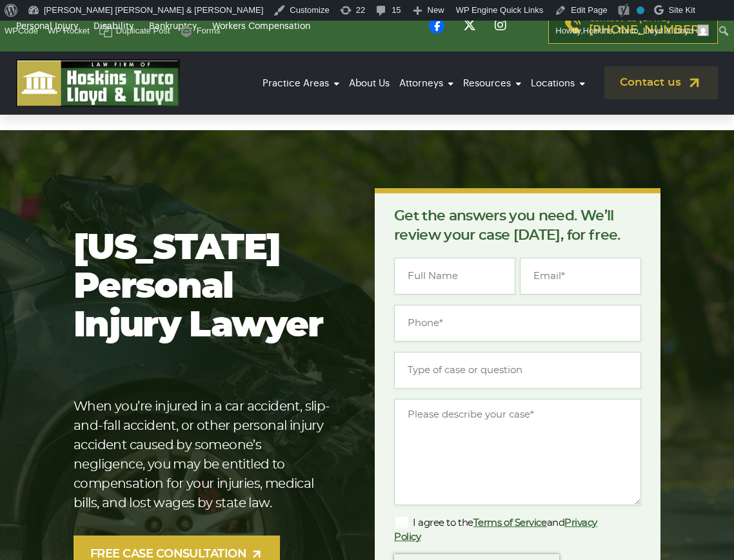 This screenshot has height=560, width=734. I want to click on img: logo, so click(98, 83).